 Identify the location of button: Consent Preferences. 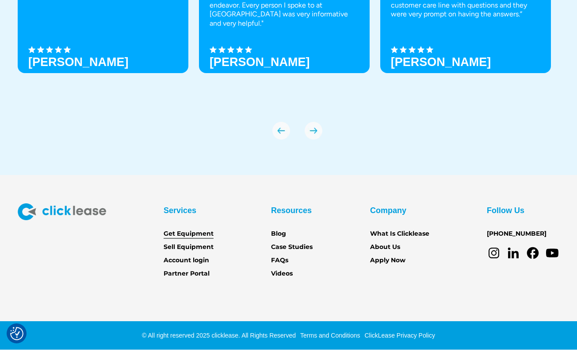
(17, 333).